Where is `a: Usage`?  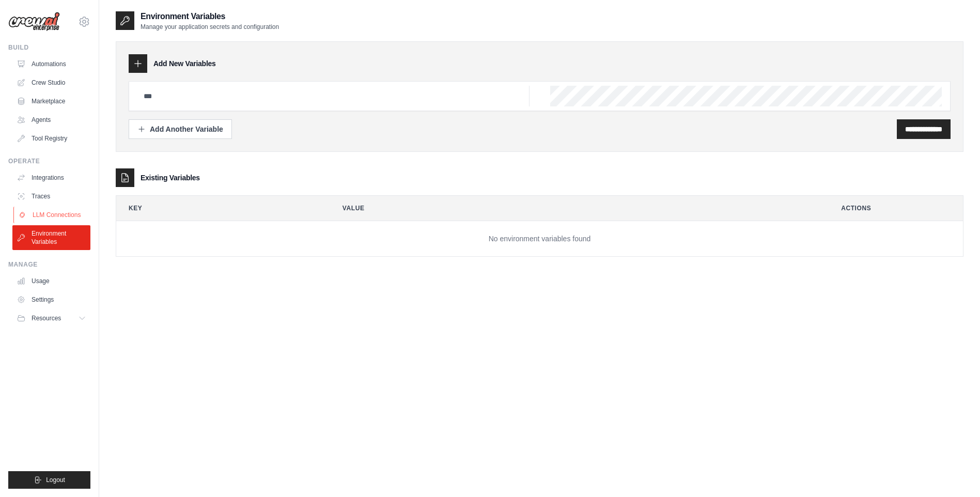
a: Usage is located at coordinates (51, 281).